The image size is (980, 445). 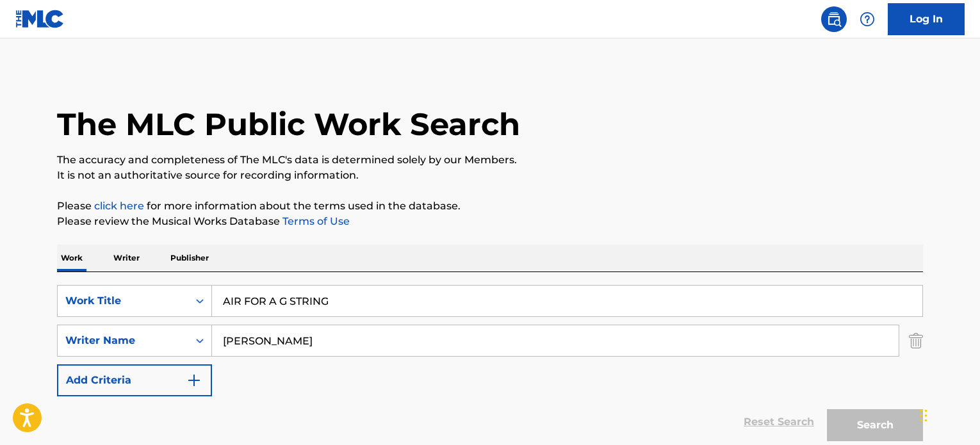 What do you see at coordinates (926, 20) in the screenshot?
I see `a: Log In` at bounding box center [926, 20].